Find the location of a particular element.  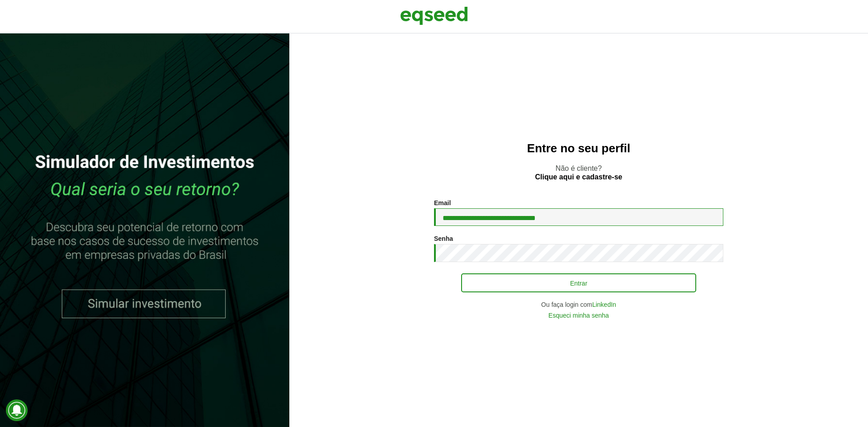

div: Ou faça login com is located at coordinates (579, 304).